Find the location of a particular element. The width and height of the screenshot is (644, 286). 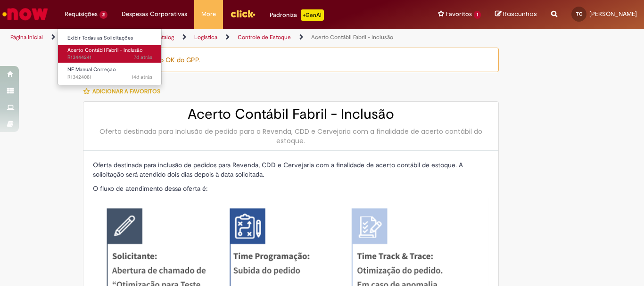

span: Rascunhos is located at coordinates (520, 13).